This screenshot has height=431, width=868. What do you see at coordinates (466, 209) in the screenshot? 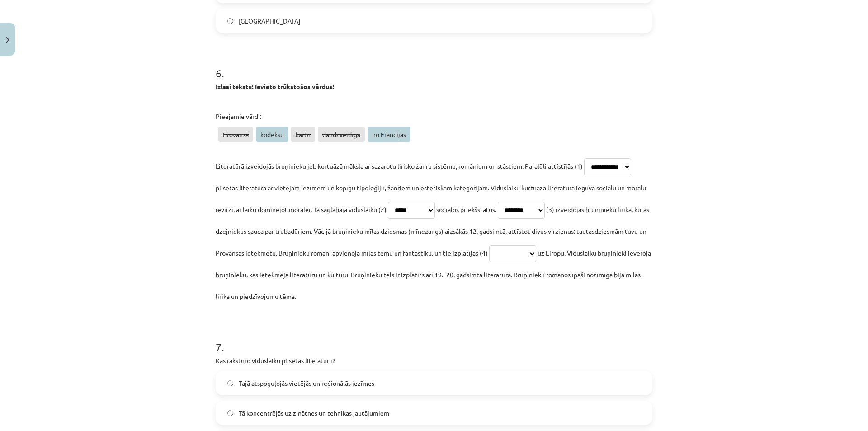
I see `span: sociālos priekšstatus.` at bounding box center [466, 209].